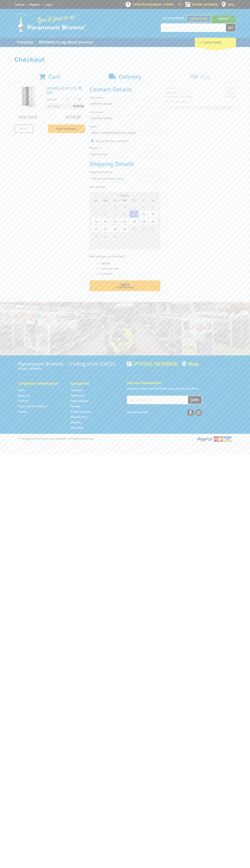 The image size is (250, 868). Describe the element at coordinates (65, 106) in the screenshot. I see `p: Item total:` at that location.